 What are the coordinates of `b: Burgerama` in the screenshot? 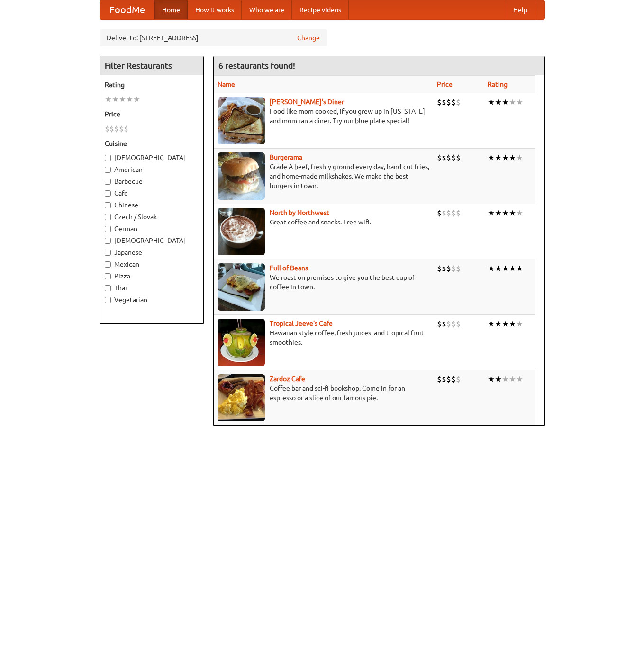 It's located at (285, 157).